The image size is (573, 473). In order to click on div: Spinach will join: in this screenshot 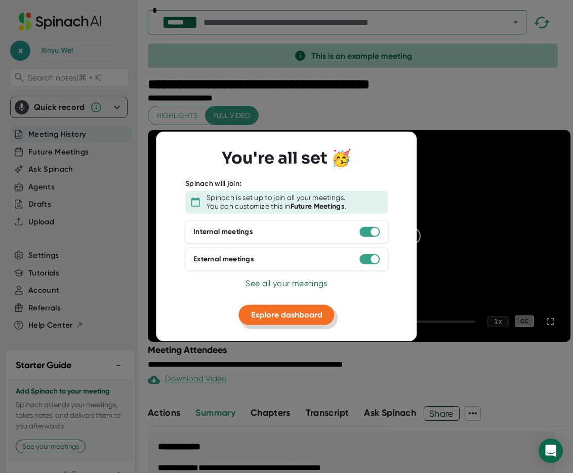, I will do `click(213, 184)`.